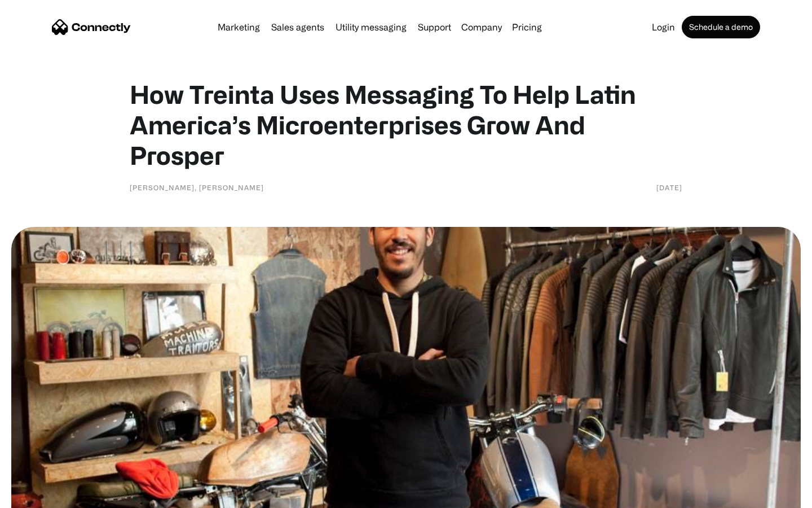 The image size is (812, 508). What do you see at coordinates (481, 27) in the screenshot?
I see `div: Company` at bounding box center [481, 27].